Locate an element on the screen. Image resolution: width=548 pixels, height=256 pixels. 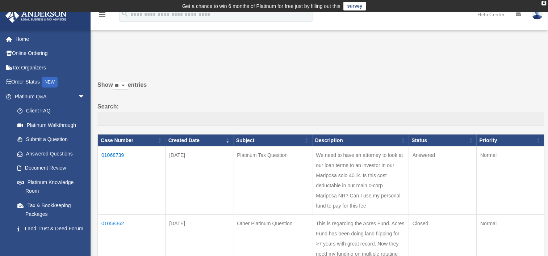
label: Show entries is located at coordinates (321, 89).